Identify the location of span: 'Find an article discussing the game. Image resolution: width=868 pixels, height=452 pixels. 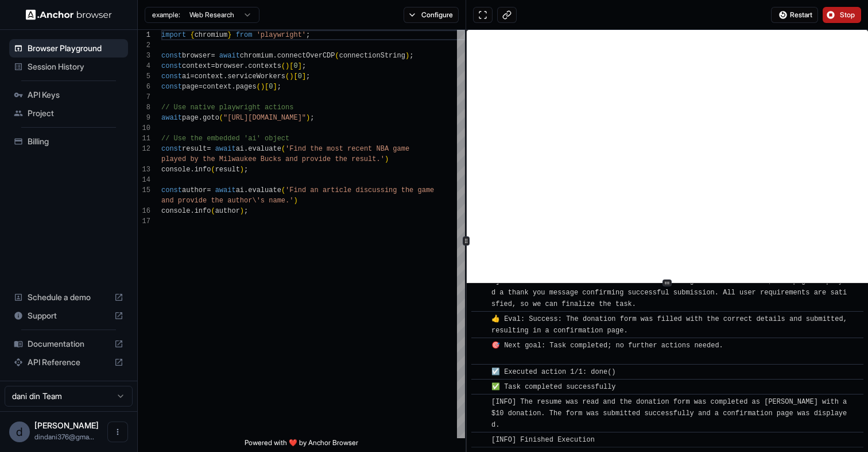
(360, 191).